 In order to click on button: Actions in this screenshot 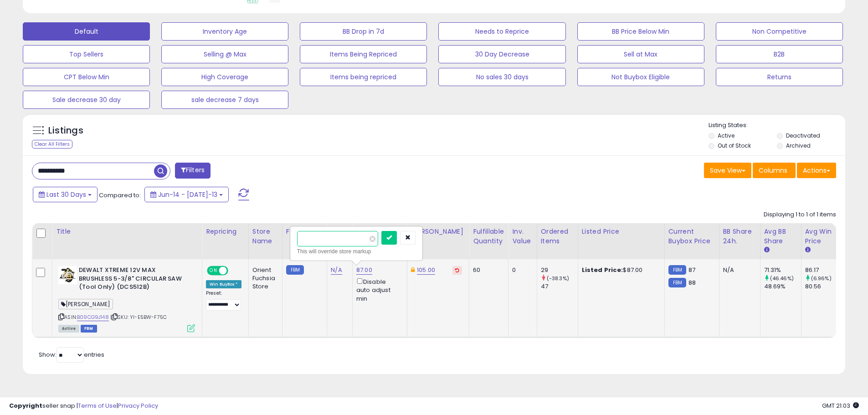, I will do `click(817, 170)`.